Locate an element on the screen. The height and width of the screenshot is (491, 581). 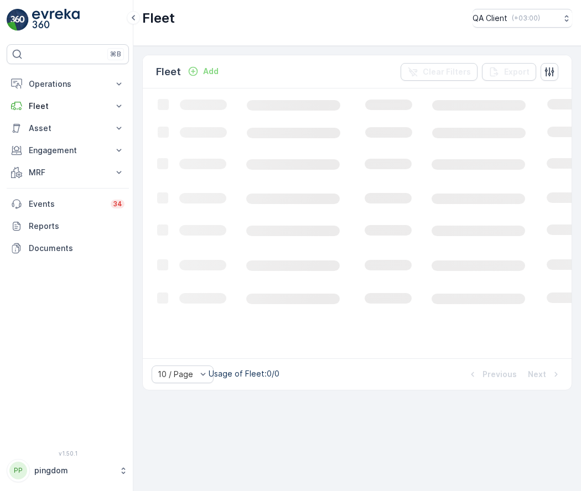
p: Usage of Fleet : 0/0 is located at coordinates (244, 374).